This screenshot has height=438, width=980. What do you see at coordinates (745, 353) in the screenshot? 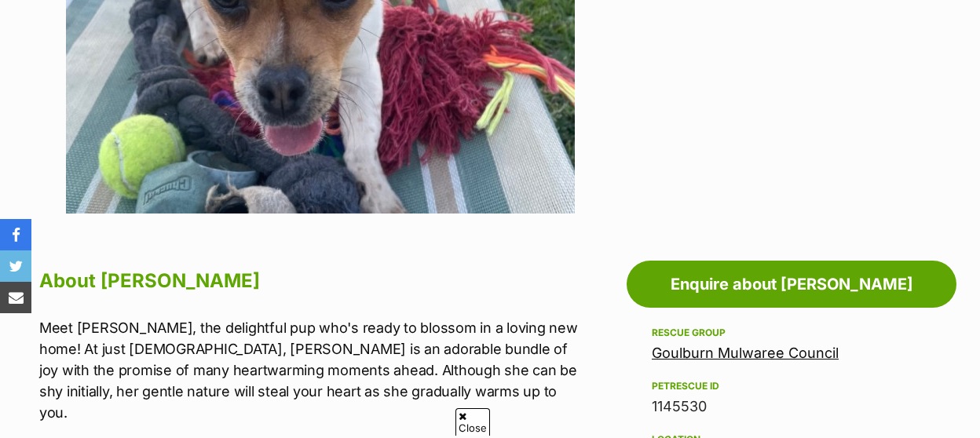
I see `a: Goulburn Mulwaree Council` at bounding box center [745, 353].